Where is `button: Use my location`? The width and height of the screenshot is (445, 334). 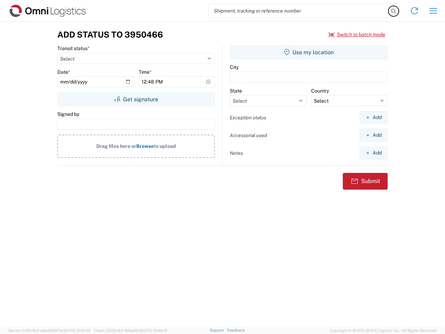 button: Use my location is located at coordinates (309, 52).